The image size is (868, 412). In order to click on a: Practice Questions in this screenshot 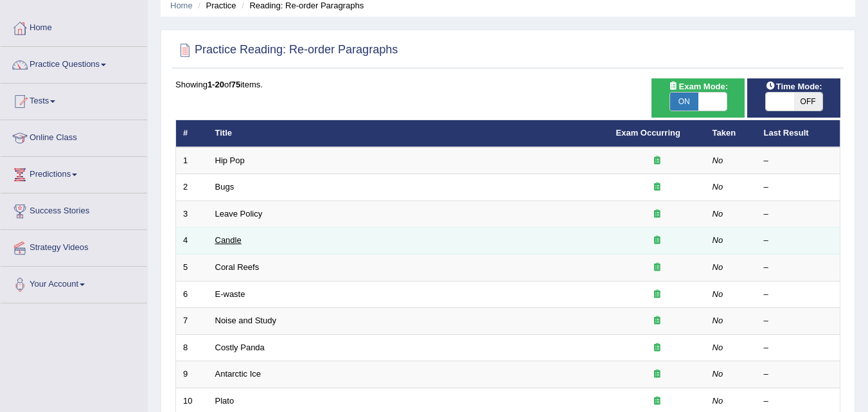, I will do `click(74, 63)`.